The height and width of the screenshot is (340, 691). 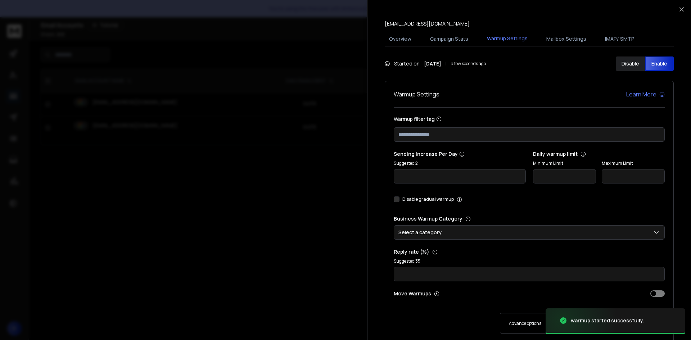 What do you see at coordinates (607, 320) in the screenshot?
I see `div: warmup started successfully.` at bounding box center [607, 320].